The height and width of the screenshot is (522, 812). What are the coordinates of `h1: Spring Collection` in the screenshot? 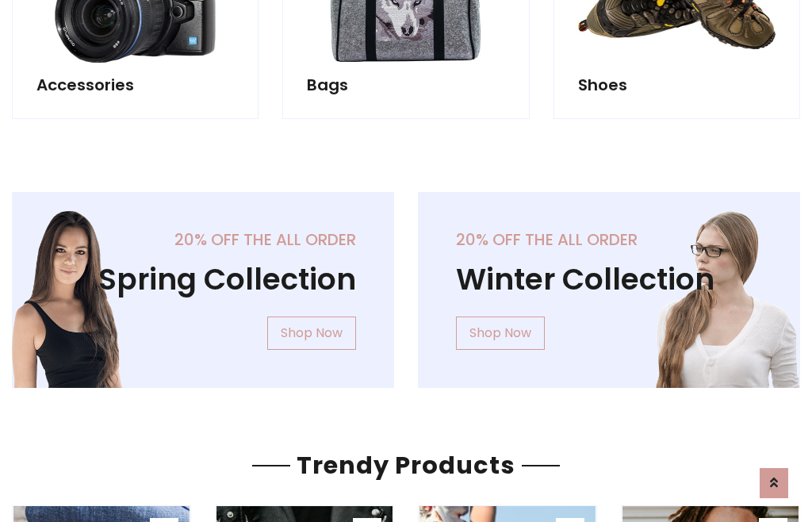 It's located at (203, 279).